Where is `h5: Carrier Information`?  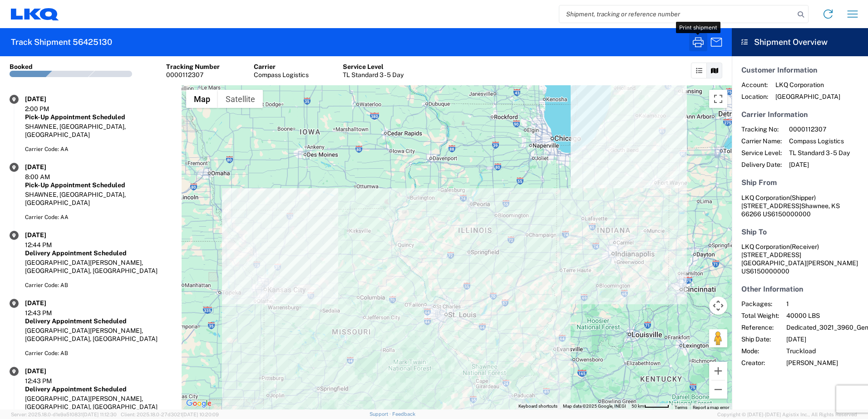 h5: Carrier Information is located at coordinates (800, 114).